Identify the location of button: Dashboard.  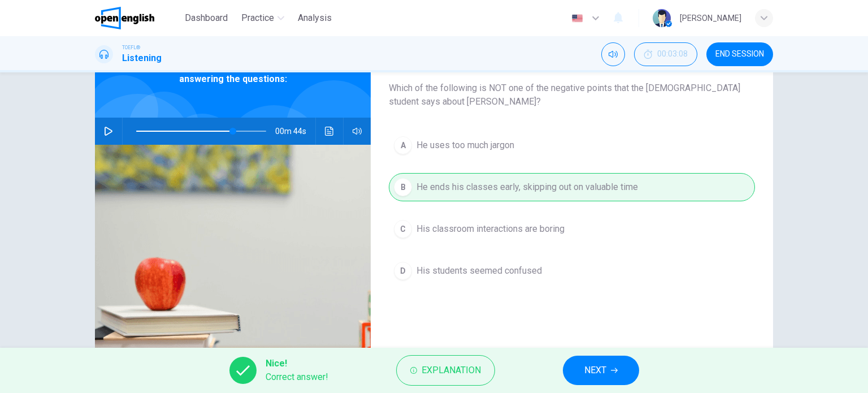
(206, 18).